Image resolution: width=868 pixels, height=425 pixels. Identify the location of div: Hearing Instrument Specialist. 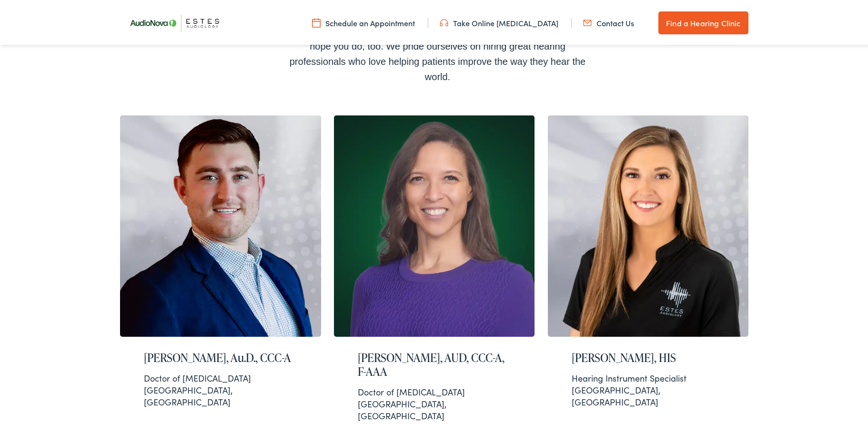
(649, 376).